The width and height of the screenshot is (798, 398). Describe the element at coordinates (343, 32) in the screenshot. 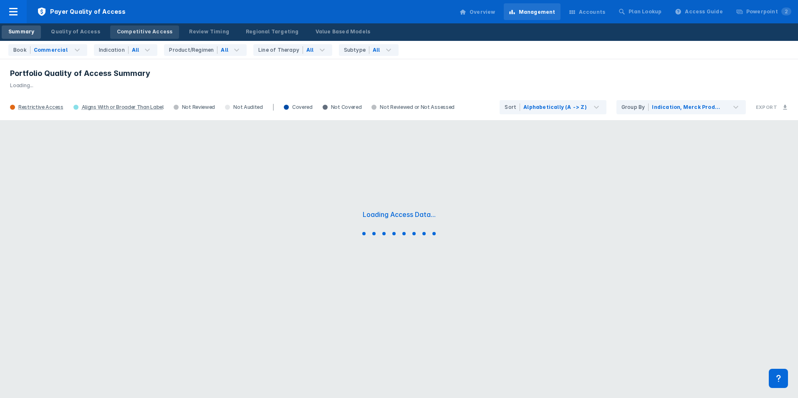

I see `a: Value Based Models` at that location.